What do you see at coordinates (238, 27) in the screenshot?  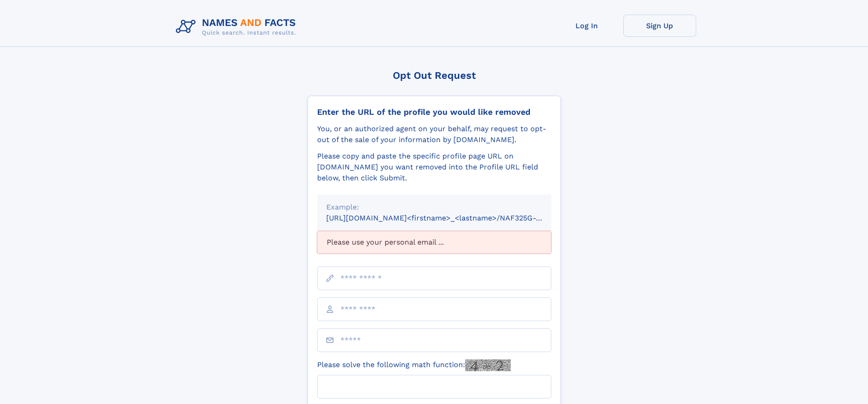 I see `img: Logo Names and Facts` at bounding box center [238, 27].